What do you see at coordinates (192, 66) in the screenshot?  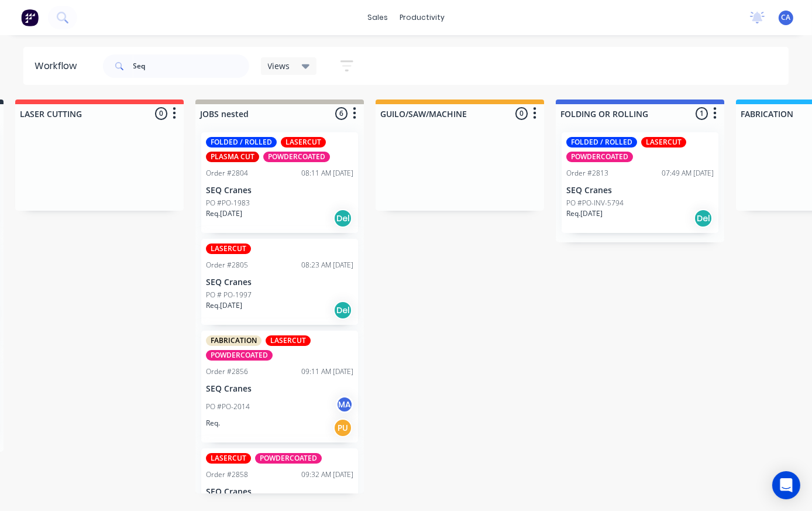 I see `input: Search for orders...` at bounding box center [192, 66].